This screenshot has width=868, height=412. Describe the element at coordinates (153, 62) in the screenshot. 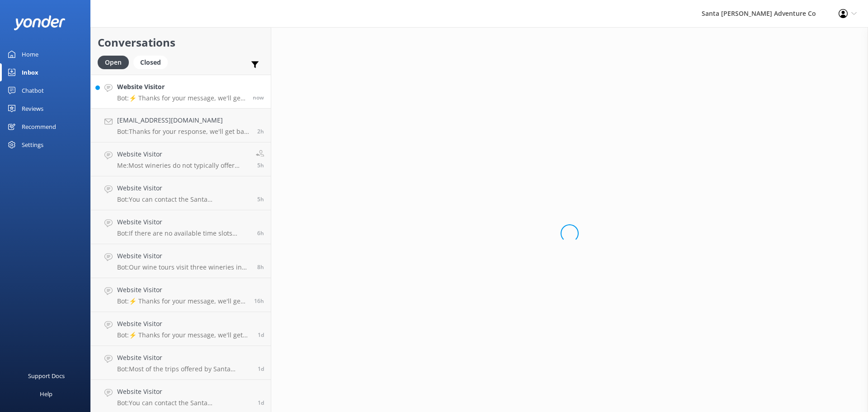

I see `a: Closed` at that location.